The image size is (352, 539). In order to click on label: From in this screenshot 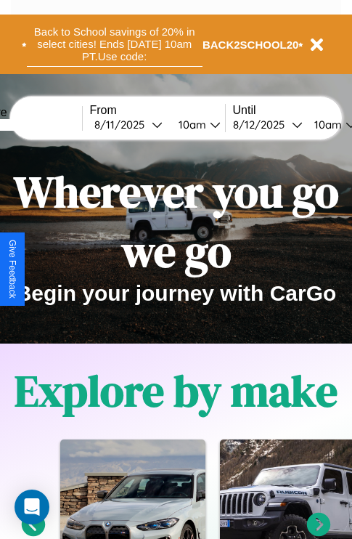, I will do `click(158, 110)`.